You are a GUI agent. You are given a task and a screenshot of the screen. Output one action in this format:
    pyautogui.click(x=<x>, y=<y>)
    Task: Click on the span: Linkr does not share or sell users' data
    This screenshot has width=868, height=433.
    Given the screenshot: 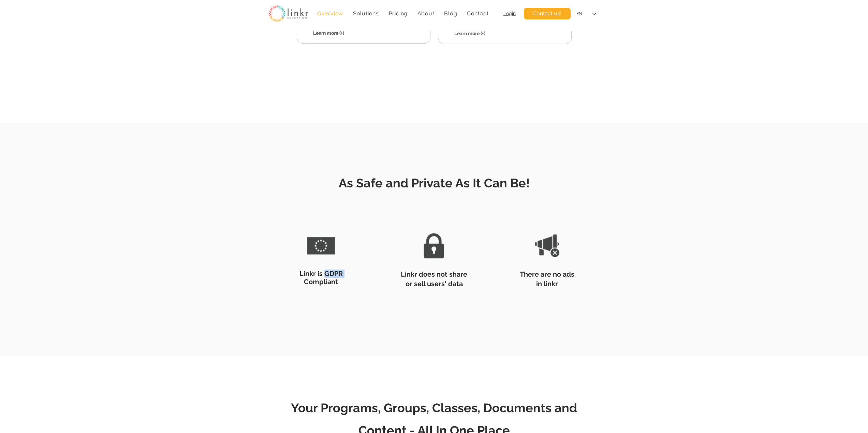 What is the action you would take?
    pyautogui.click(x=434, y=279)
    